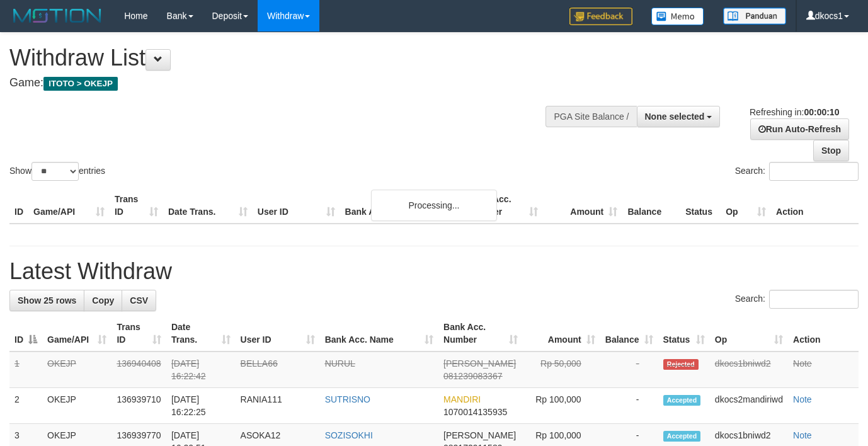 The image size is (868, 446). What do you see at coordinates (746, 205) in the screenshot?
I see `th: Op` at bounding box center [746, 205].